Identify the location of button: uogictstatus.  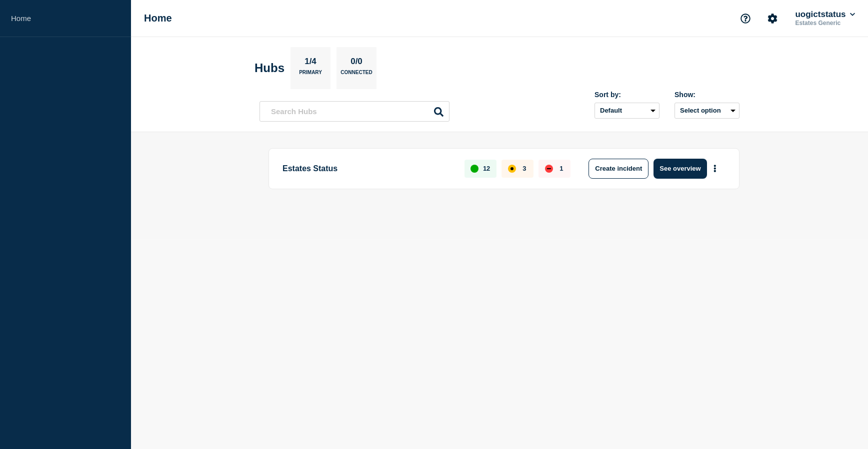
(825, 15).